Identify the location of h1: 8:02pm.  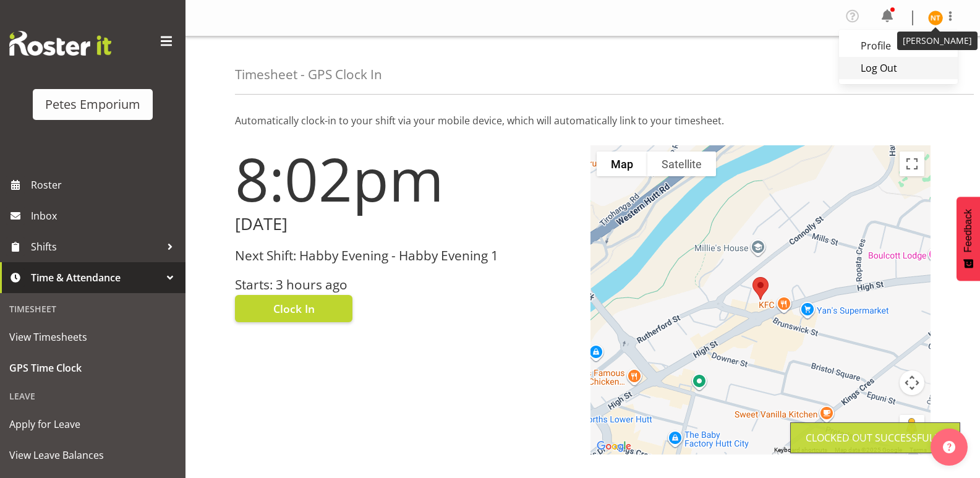
(405, 178).